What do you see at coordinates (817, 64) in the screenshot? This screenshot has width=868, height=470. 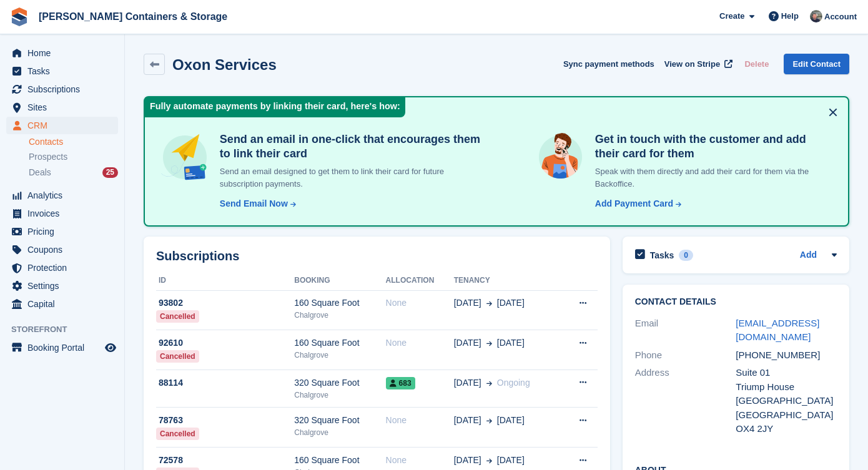 I see `a: Edit Contact` at bounding box center [817, 64].